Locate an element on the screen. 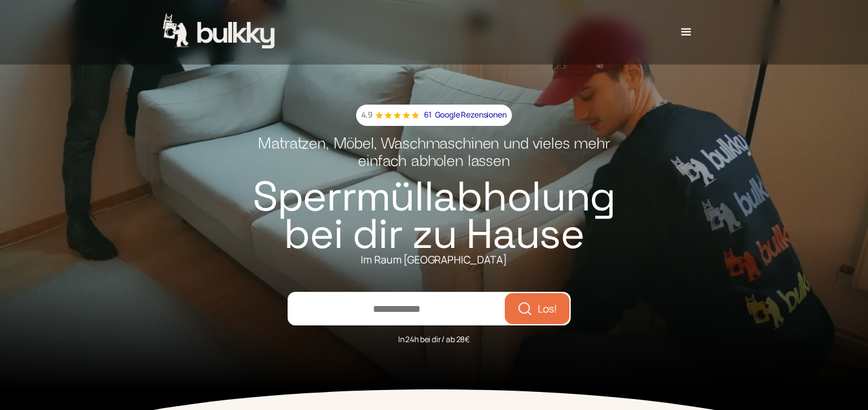  span: Los! is located at coordinates (548, 309).